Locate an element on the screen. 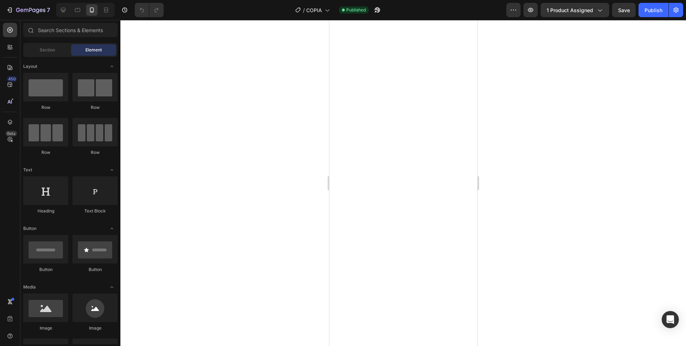  span: Layout is located at coordinates (30, 66).